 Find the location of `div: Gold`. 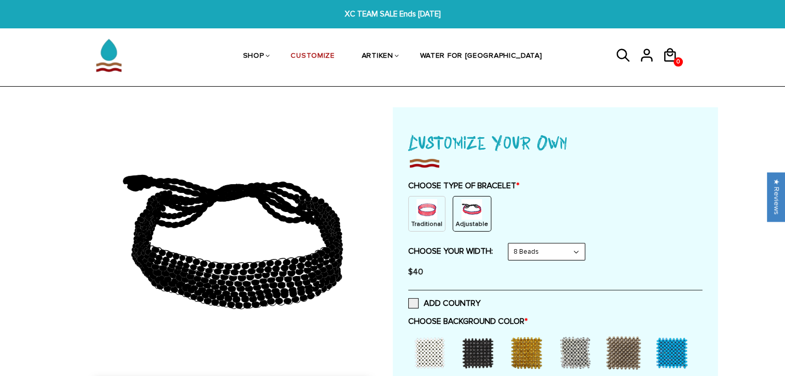

div: Gold is located at coordinates (528, 352).